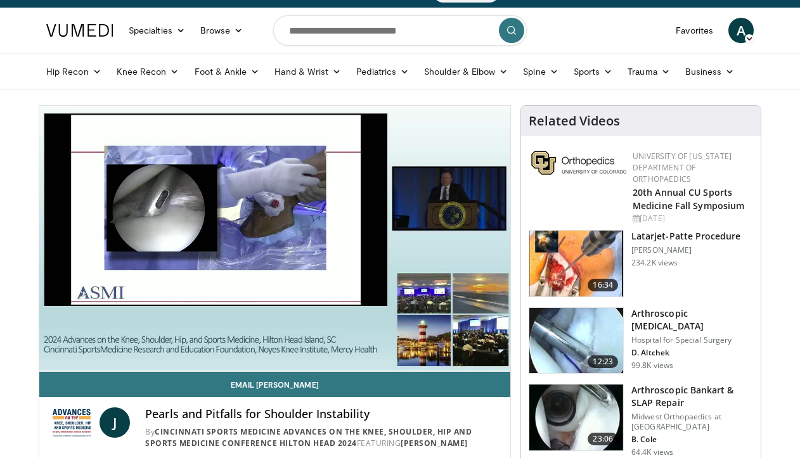 This screenshot has width=800, height=458. I want to click on a: Trauma, so click(649, 72).